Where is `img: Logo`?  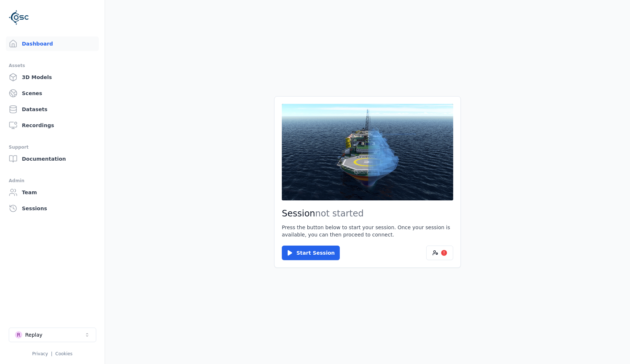
img: Logo is located at coordinates (19, 17).